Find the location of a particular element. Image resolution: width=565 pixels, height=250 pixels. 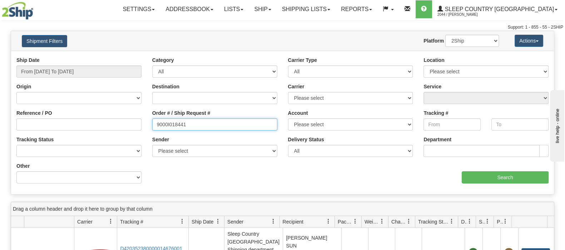

a: Pickup Status filter column settings is located at coordinates (505, 221).